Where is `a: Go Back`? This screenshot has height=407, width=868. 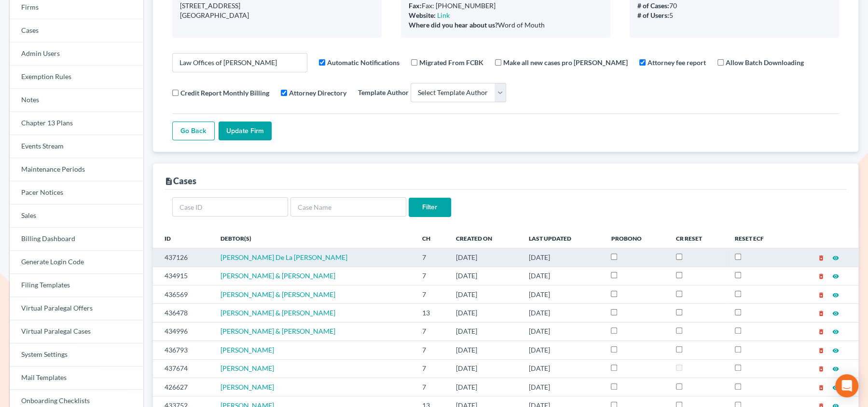 a: Go Back is located at coordinates (193, 131).